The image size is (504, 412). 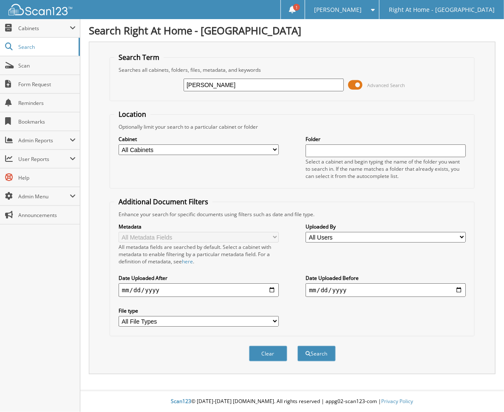 I want to click on span: Bookmarks, so click(x=47, y=121).